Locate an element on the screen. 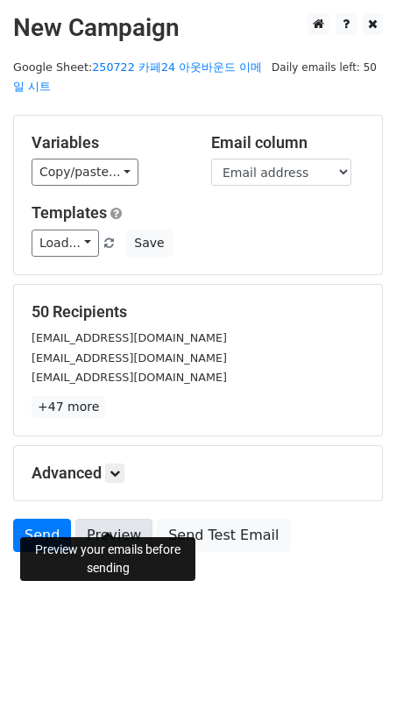 Image resolution: width=396 pixels, height=701 pixels. div: Preview your emails before sending is located at coordinates (108, 559).